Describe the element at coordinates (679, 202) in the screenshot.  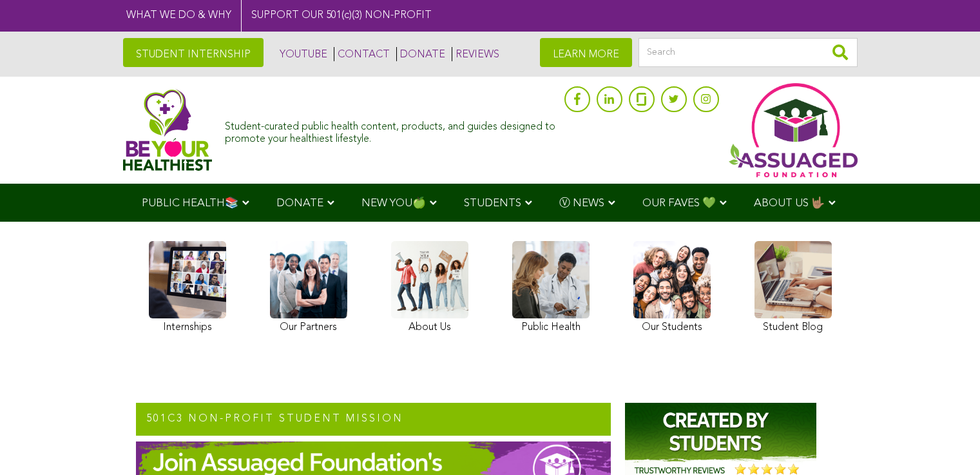
I see `span: OUR FAVES 💚` at that location.